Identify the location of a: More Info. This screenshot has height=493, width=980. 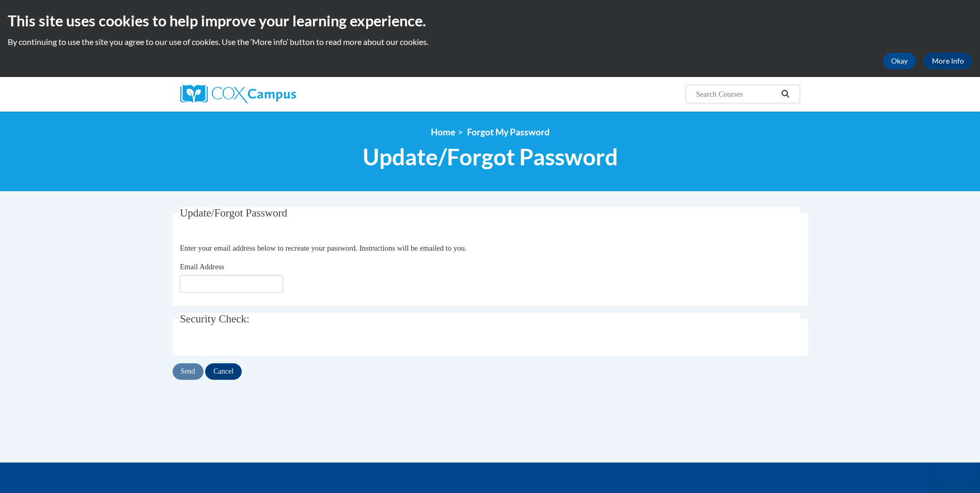
(947, 61).